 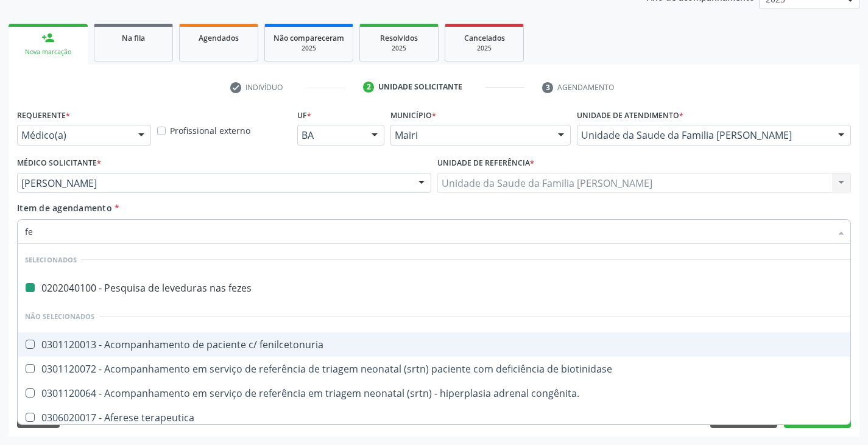 What do you see at coordinates (368, 87) in the screenshot?
I see `div: 2` at bounding box center [368, 87].